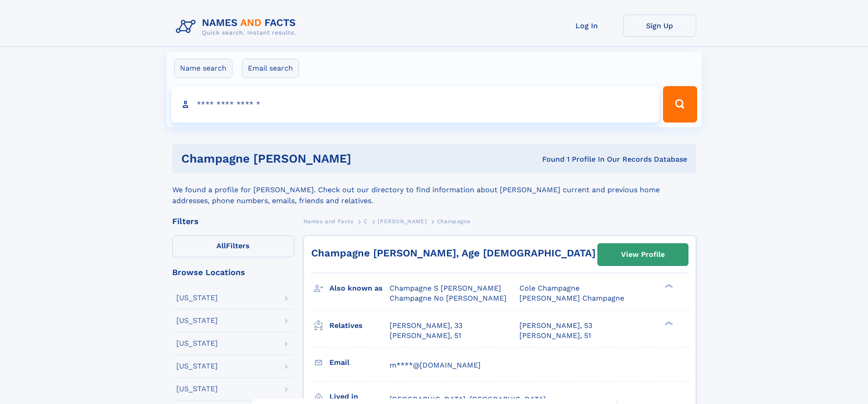  Describe the element at coordinates (359, 326) in the screenshot. I see `h3: Relatives` at that location.